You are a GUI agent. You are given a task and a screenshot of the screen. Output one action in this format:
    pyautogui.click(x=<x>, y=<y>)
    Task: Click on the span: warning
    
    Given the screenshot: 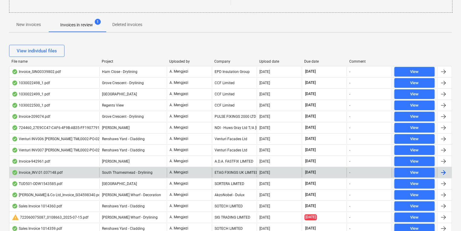 What is the action you would take?
    pyautogui.click(x=15, y=217)
    